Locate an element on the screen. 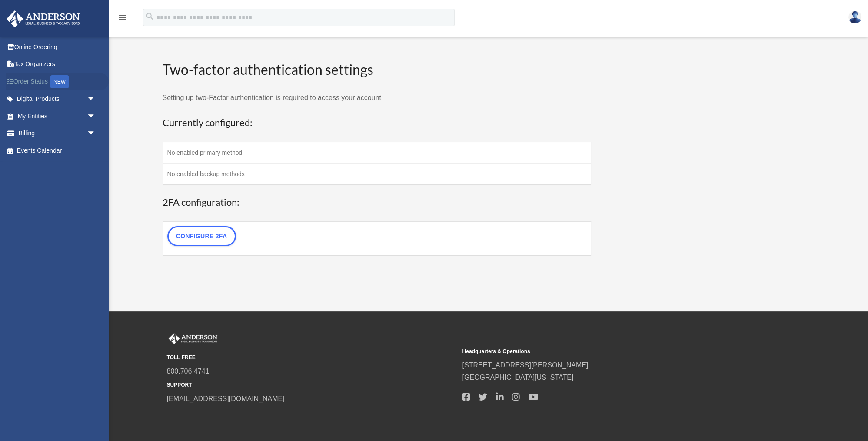 This screenshot has width=868, height=441. img: User Pic is located at coordinates (855, 17).